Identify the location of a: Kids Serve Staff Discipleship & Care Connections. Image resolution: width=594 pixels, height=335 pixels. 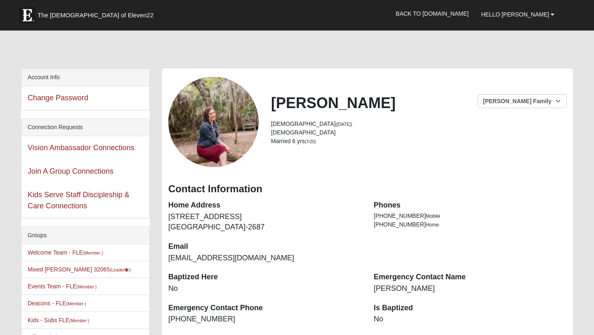
(78, 200).